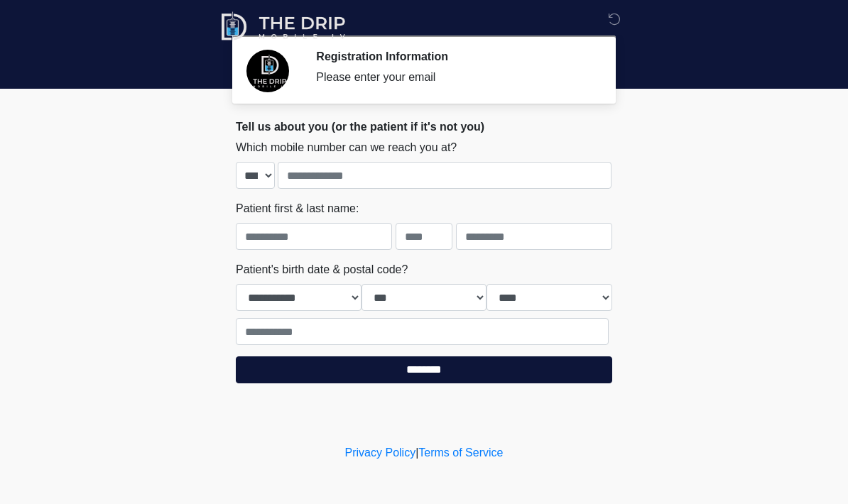  What do you see at coordinates (453, 56) in the screenshot?
I see `h2: Registration Information` at bounding box center [453, 56].